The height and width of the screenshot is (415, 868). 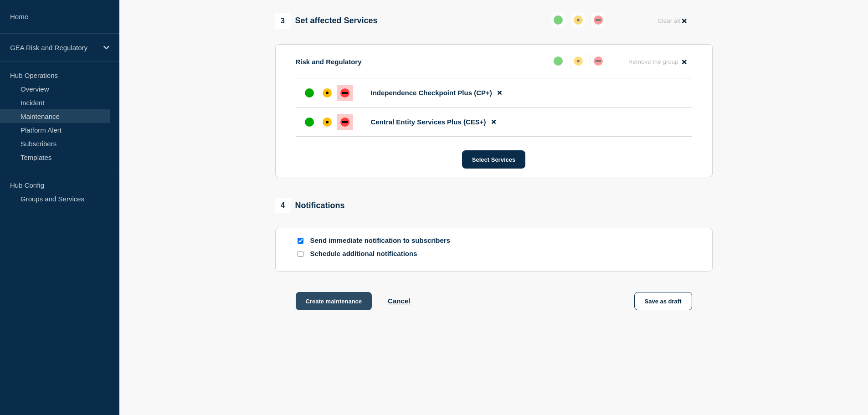 I want to click on div: Notifications, so click(x=310, y=205).